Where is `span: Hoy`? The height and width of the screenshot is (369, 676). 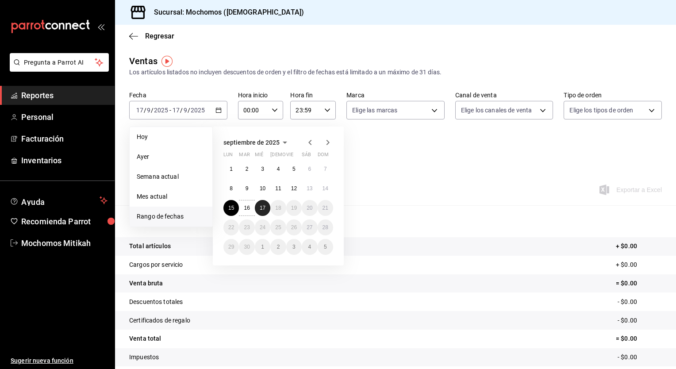 span: Hoy is located at coordinates (171, 137).